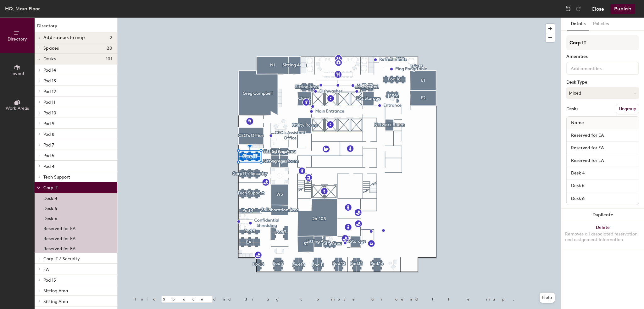  Describe the element at coordinates (49, 113) in the screenshot. I see `span: Pod 10` at that location.